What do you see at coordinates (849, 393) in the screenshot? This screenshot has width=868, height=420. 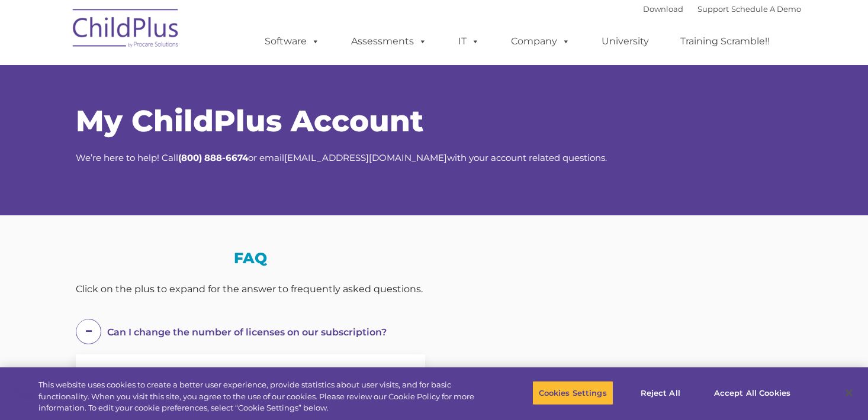 I see `button: Close` at bounding box center [849, 393].